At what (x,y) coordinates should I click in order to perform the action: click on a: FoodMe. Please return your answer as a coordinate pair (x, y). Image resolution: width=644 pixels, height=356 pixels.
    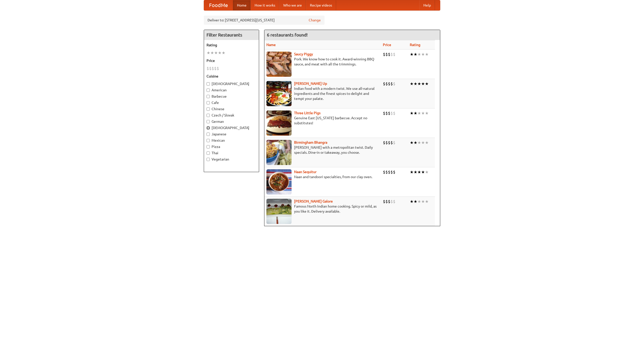
    Looking at the image, I should click on (219, 5).